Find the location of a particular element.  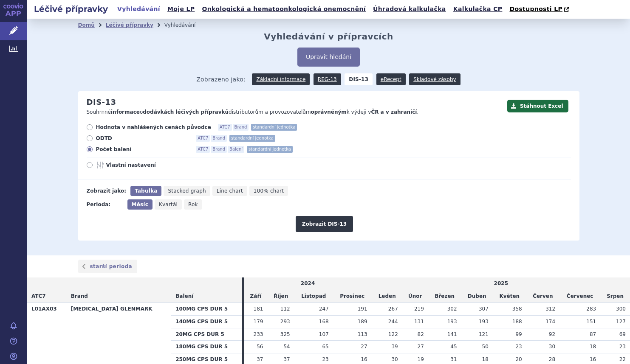

a: Domů is located at coordinates (86, 25).